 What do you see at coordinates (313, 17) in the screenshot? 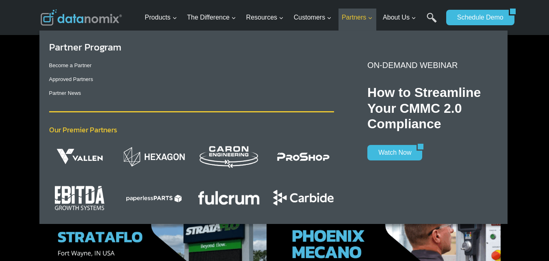
I see `span: Customers` at bounding box center [313, 17].